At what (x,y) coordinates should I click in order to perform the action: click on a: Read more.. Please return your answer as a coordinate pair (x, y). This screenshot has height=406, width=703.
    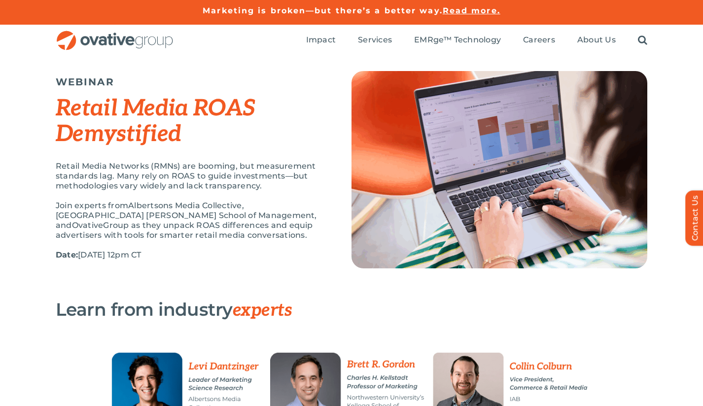
    Looking at the image, I should click on (472, 10).